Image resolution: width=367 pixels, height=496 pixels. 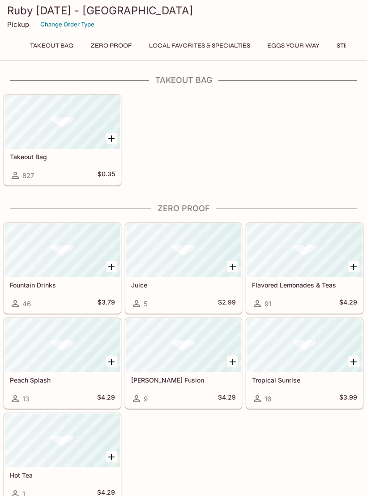 What do you see at coordinates (62, 122) in the screenshot?
I see `div: Takeout Bag` at bounding box center [62, 122].